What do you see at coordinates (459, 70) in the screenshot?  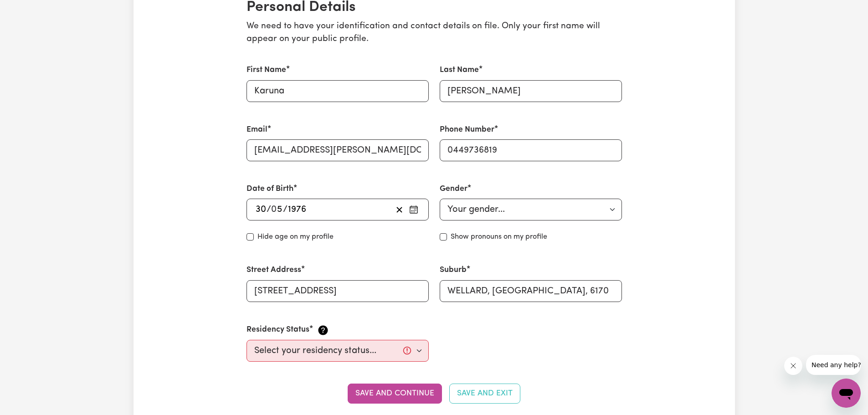 I see `label: Last Name` at bounding box center [459, 70].